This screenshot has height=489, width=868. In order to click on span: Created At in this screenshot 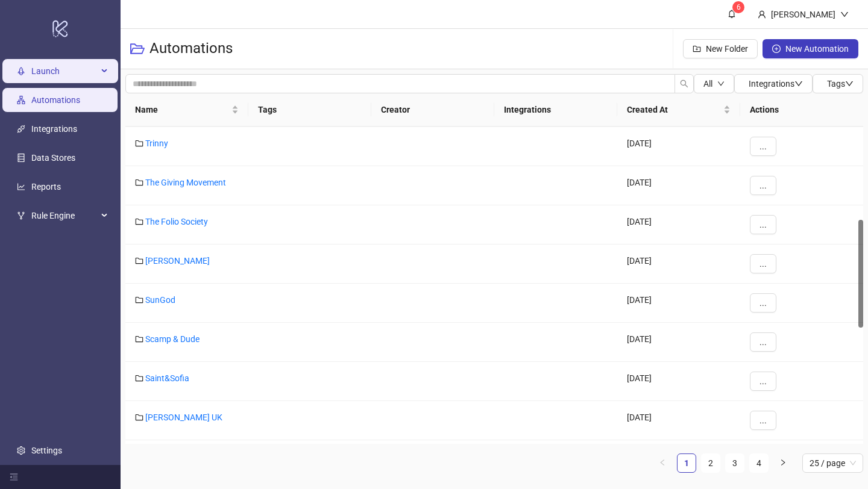, I will do `click(674, 110)`.